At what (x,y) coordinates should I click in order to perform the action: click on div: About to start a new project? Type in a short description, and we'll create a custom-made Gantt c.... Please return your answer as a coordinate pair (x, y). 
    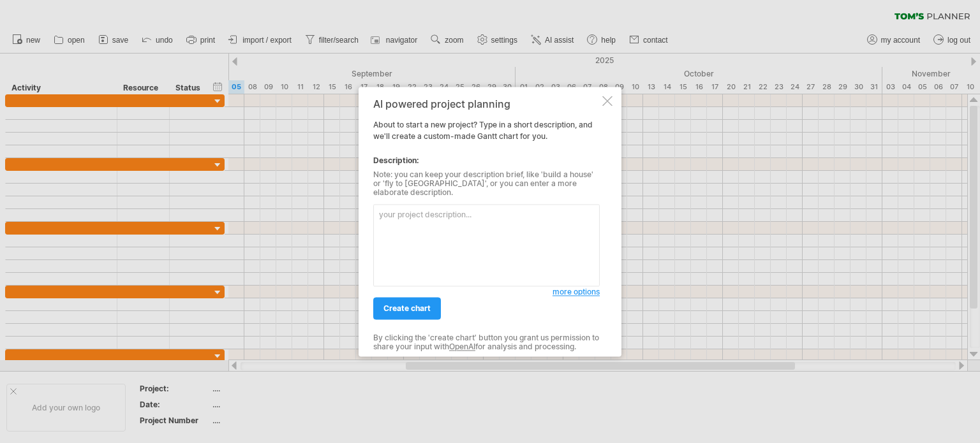
    Looking at the image, I should click on (487, 222).